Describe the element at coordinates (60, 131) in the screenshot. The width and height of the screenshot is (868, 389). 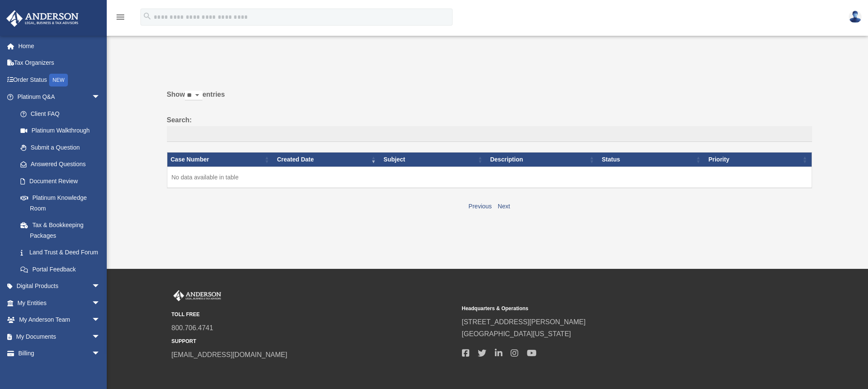
I see `a: Platinum Walkthrough` at that location.